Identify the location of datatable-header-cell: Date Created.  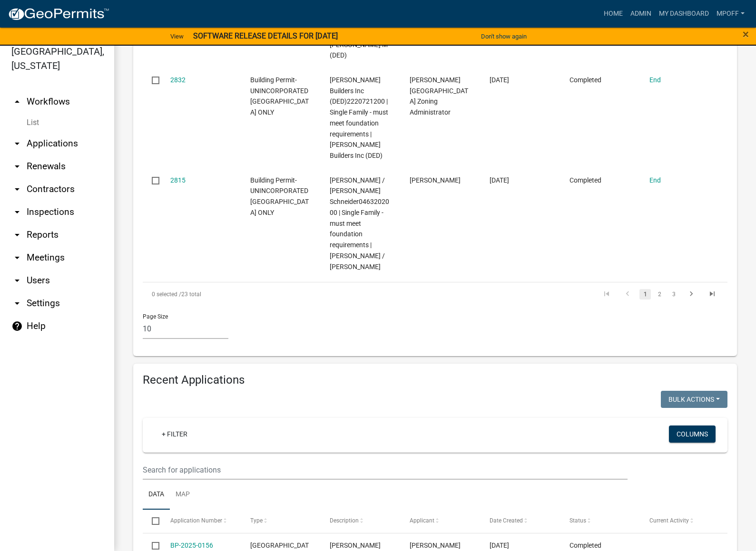
(520, 521).